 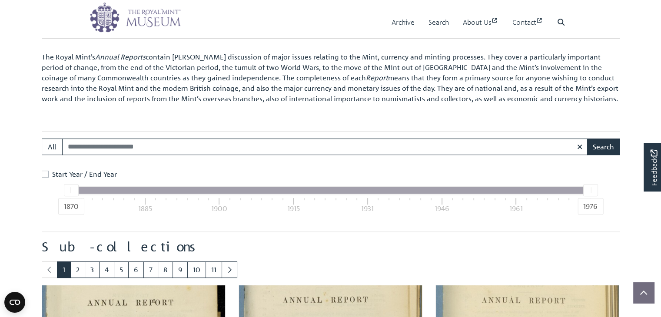 I want to click on button: All, so click(x=52, y=147).